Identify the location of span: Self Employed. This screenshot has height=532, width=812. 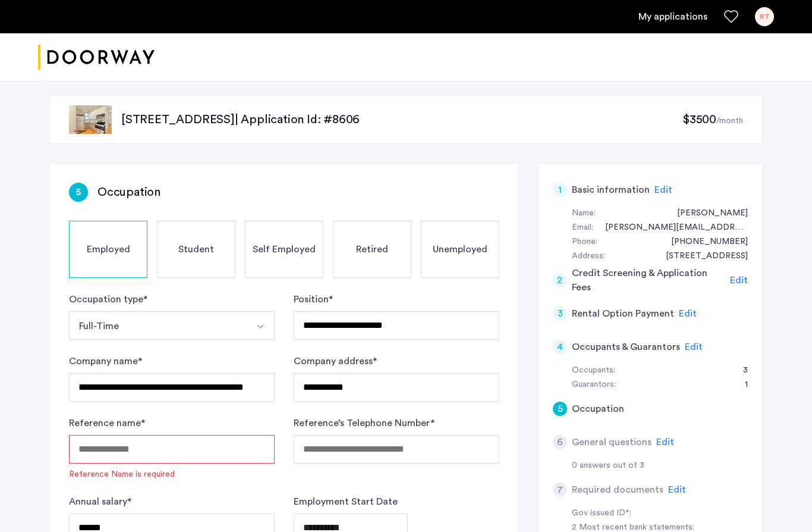
(284, 249).